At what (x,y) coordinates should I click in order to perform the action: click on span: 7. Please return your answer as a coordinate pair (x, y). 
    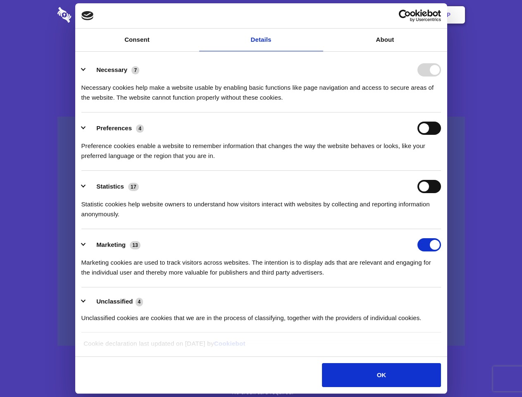
    Looking at the image, I should click on (135, 70).